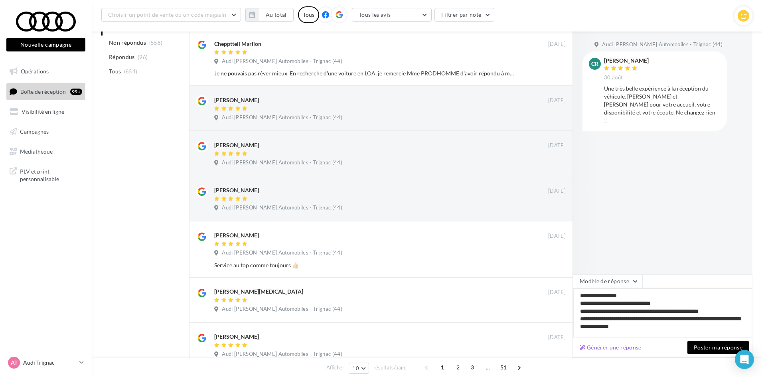 This screenshot has height=377, width=762. What do you see at coordinates (46, 112) in the screenshot?
I see `a: Visibilité en ligne` at bounding box center [46, 112].